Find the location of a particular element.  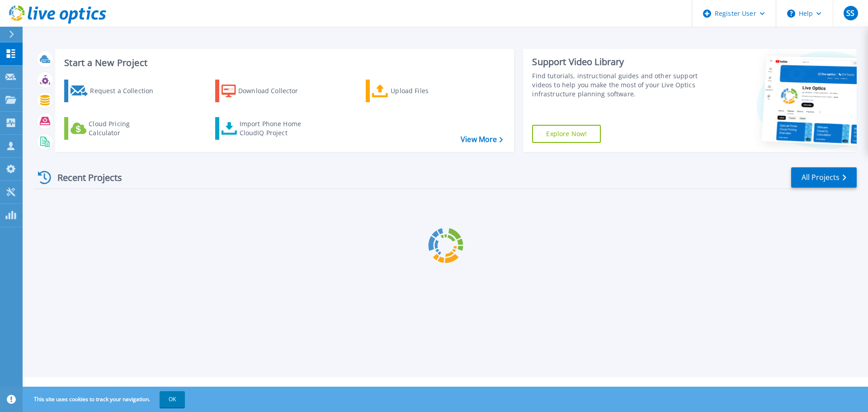

div: Cloud Pricing Calculator is located at coordinates (125, 128).